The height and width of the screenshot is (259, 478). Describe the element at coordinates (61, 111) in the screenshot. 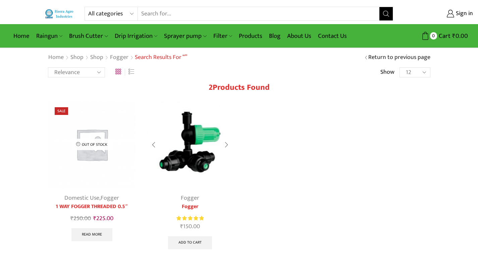

I see `span: Sale` at that location.